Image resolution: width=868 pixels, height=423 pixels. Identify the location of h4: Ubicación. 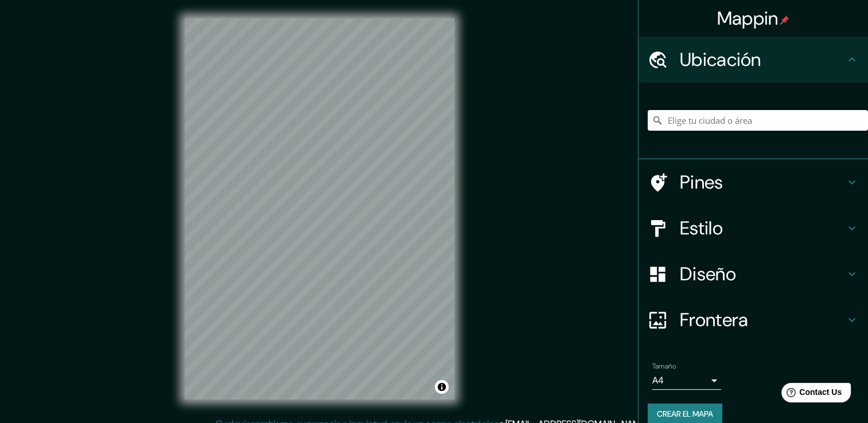
(763, 60).